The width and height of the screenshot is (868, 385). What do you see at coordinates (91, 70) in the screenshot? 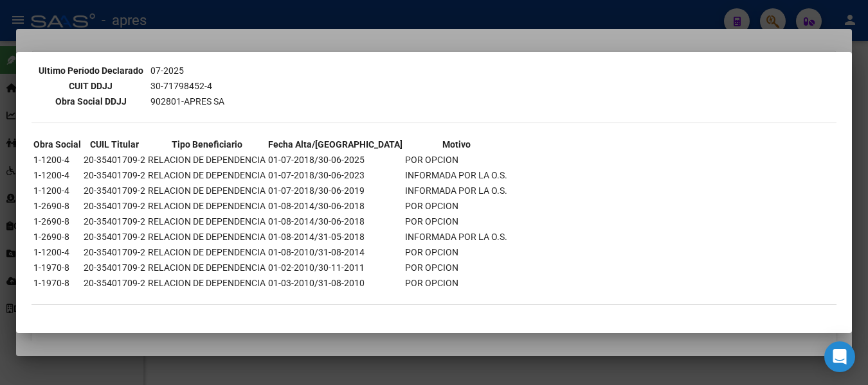
I see `th: Ultimo Período Declarado` at bounding box center [91, 70].